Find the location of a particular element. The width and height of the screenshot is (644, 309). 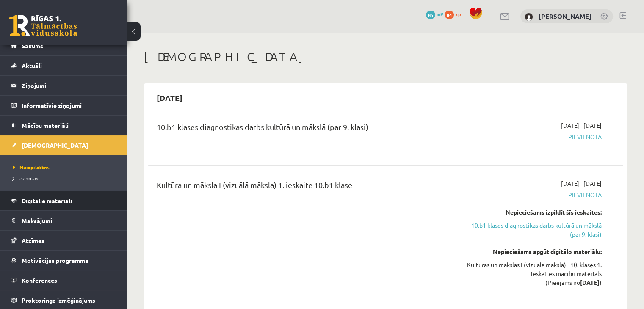

span: Motivācijas programma is located at coordinates (55, 260).